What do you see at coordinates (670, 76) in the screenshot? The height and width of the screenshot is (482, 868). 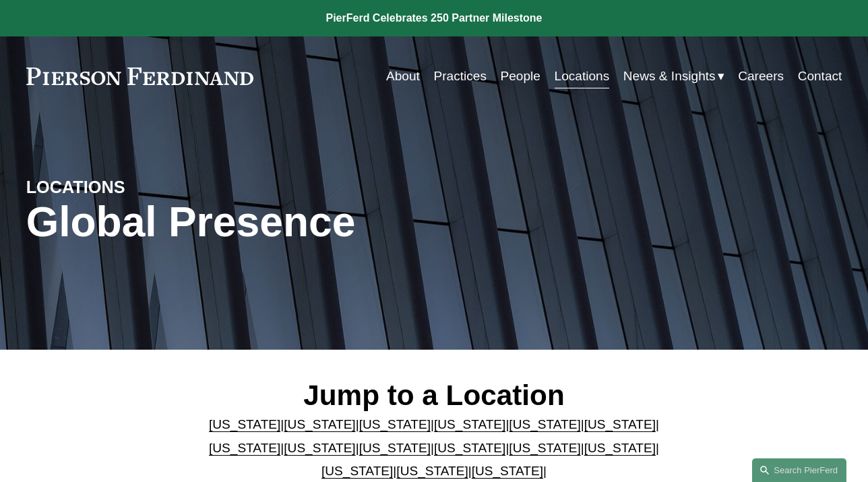 I see `span: News & Insights` at bounding box center [670, 76].